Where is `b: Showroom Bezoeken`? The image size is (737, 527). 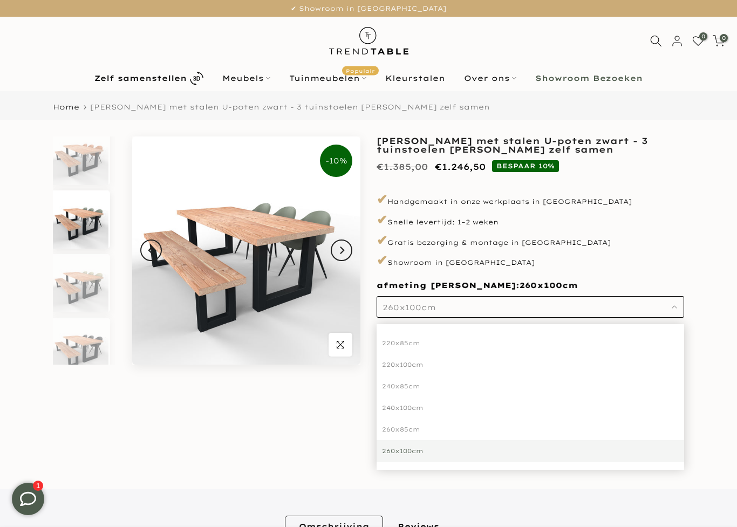 b: Showroom Bezoeken is located at coordinates (589, 78).